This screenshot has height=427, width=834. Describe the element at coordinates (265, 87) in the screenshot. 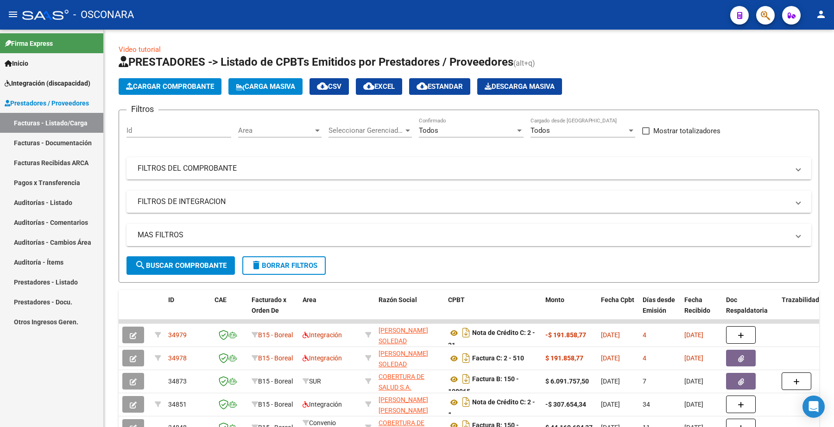

I see `button: Carga Masiva` at that location.